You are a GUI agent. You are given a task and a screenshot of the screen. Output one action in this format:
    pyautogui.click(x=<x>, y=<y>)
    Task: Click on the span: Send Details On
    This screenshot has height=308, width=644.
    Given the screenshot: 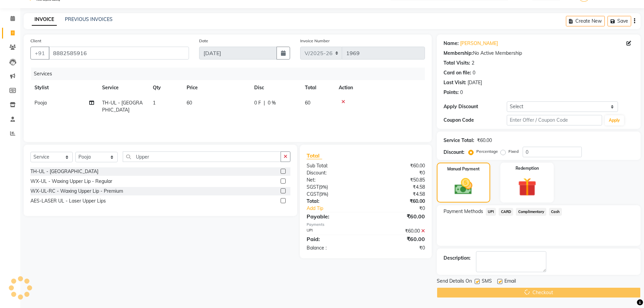 What is the action you would take?
    pyautogui.click(x=454, y=282)
    